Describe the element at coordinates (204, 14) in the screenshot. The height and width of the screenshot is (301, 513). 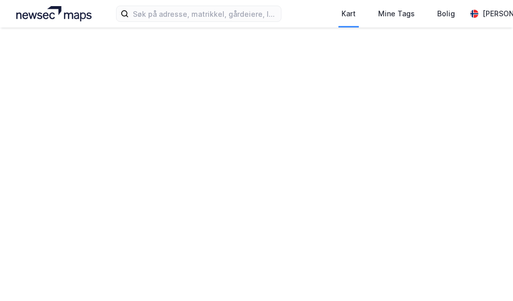
I see `input: Søk på adresse, matrikkel, gårdeiere, leietakere eller personer` at that location.